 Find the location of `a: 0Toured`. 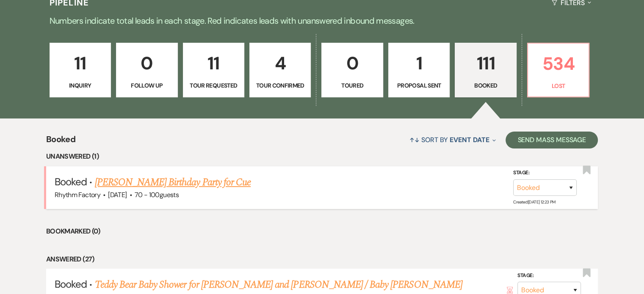

a: 0Toured is located at coordinates (352, 70).